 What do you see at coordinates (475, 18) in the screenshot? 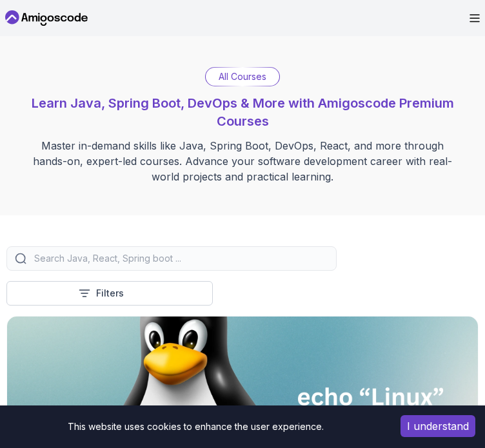
I see `button: Open Menu` at bounding box center [475, 18].